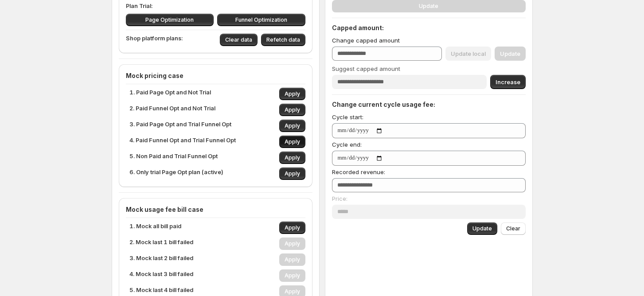  Describe the element at coordinates (161, 275) in the screenshot. I see `p: 4. Mock last 3 bill failed` at that location.